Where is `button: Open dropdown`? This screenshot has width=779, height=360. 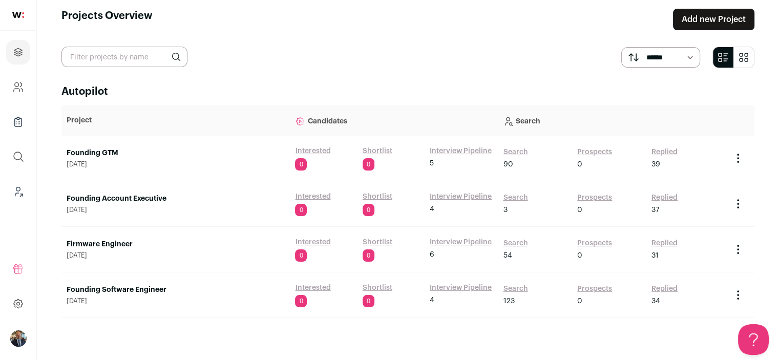
button: Open dropdown is located at coordinates (18, 339).